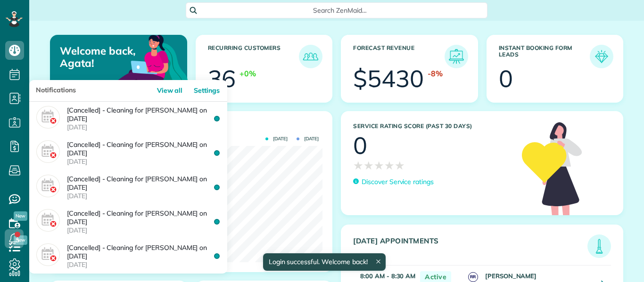  I want to click on h3: Forecast Revenue, so click(399, 56).